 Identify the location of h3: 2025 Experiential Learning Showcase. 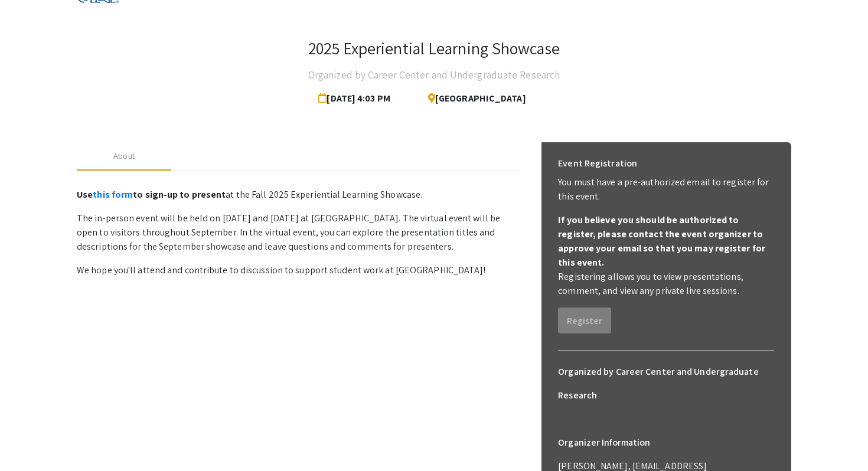
(434, 48).